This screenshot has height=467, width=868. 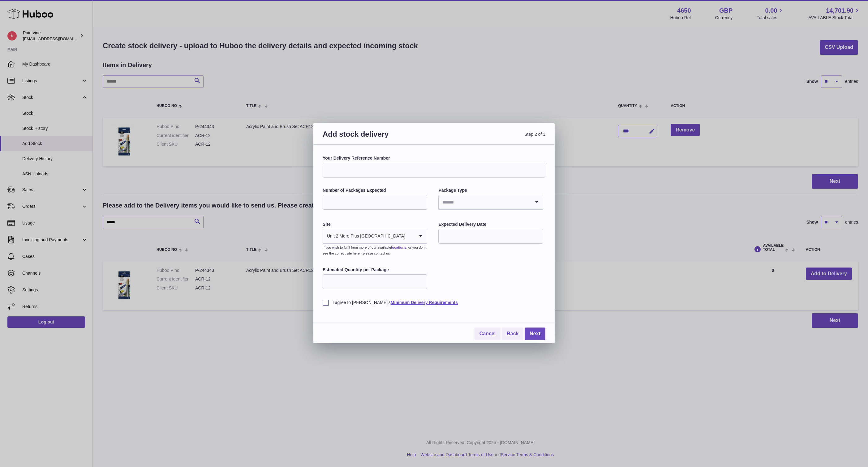 What do you see at coordinates (488, 334) in the screenshot?
I see `a: Cancel` at bounding box center [488, 334].